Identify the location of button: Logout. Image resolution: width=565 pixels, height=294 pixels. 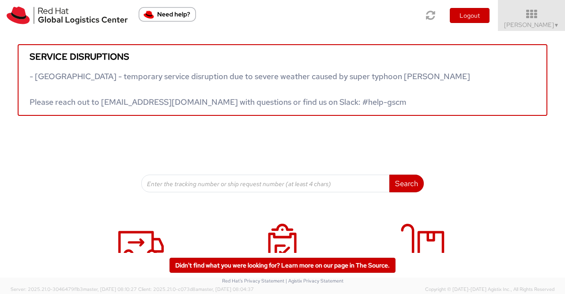
(470, 15).